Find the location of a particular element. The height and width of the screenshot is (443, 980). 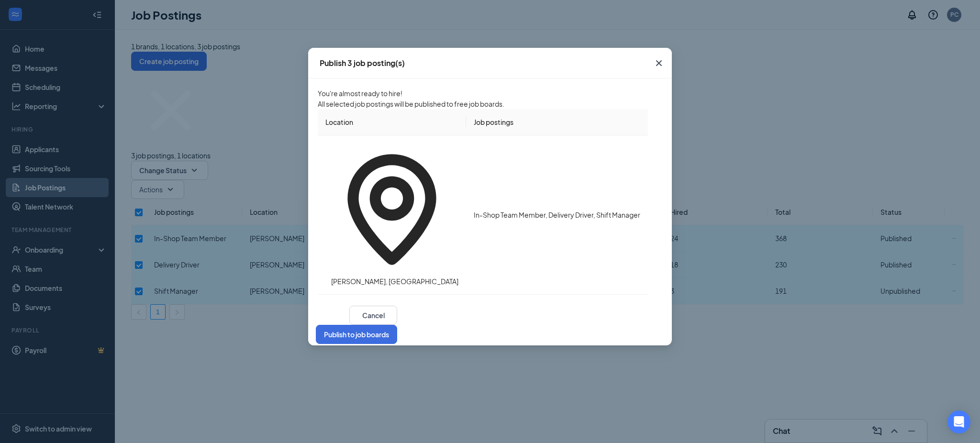

button: Cancel is located at coordinates (373, 315).